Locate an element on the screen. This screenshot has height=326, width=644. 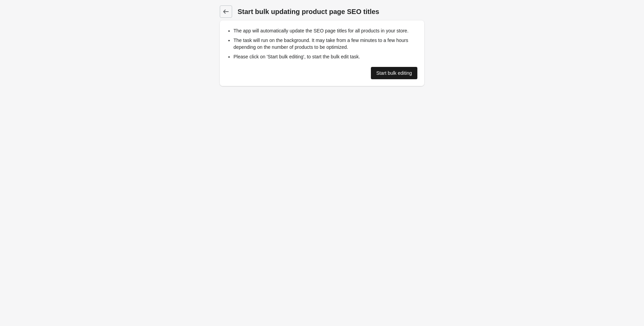
a: Start bulk editing is located at coordinates (394, 73).